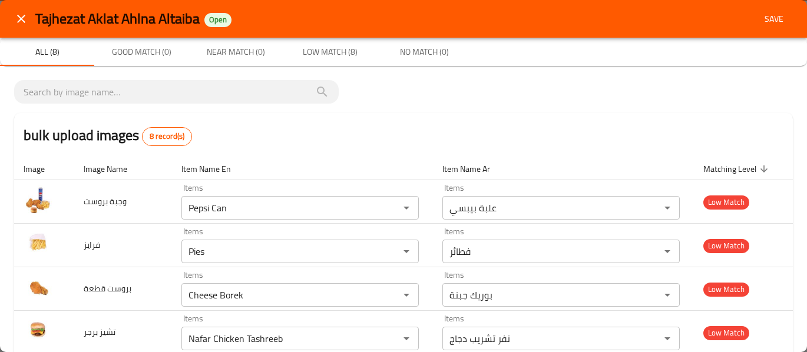 This screenshot has height=352, width=807. Describe the element at coordinates (302, 169) in the screenshot. I see `th: Item Name En` at that location.